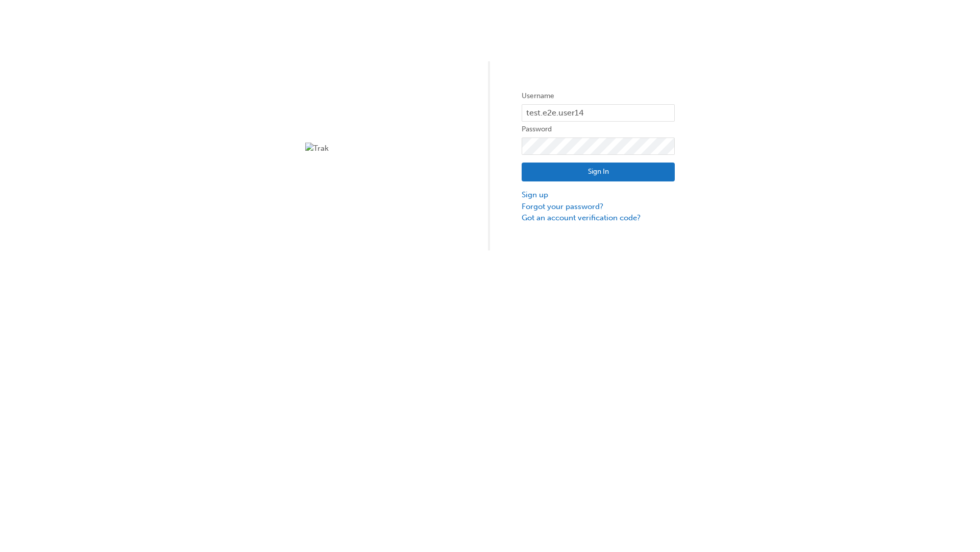 This screenshot has width=980, height=552. What do you see at coordinates (598, 218) in the screenshot?
I see `a: Got an account verification code?` at bounding box center [598, 218].